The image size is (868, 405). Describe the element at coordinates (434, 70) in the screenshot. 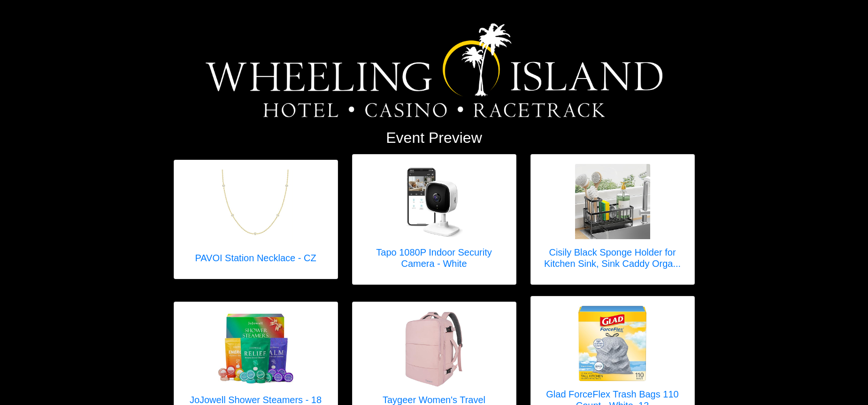

I see `img: Logo` at that location.